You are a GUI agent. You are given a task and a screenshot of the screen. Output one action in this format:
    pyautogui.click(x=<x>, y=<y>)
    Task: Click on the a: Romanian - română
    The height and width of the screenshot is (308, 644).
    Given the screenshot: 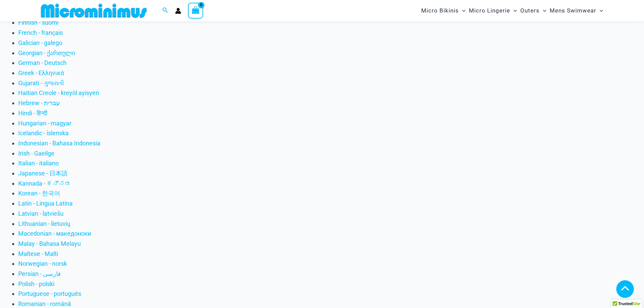 What is the action you would take?
    pyautogui.click(x=45, y=303)
    